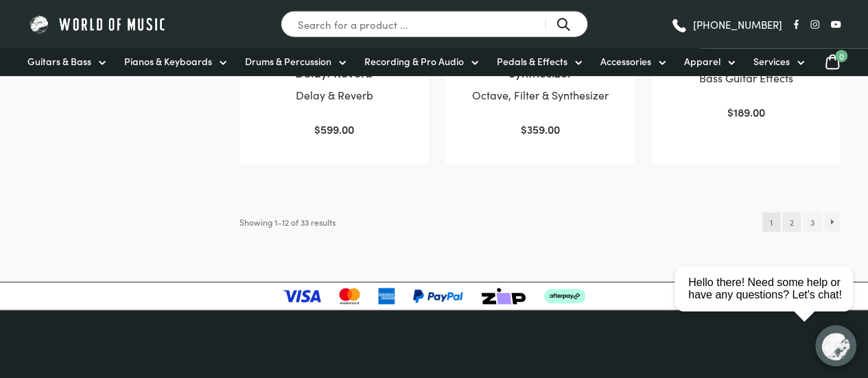 The height and width of the screenshot is (378, 868). I want to click on span: 0, so click(842, 57).